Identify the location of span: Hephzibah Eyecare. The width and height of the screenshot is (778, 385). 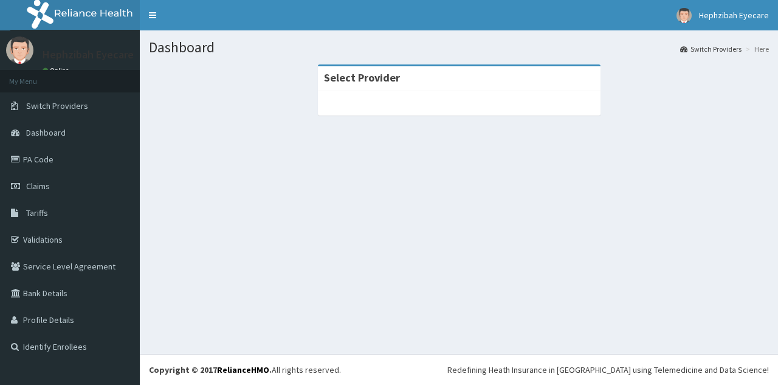
(734, 15).